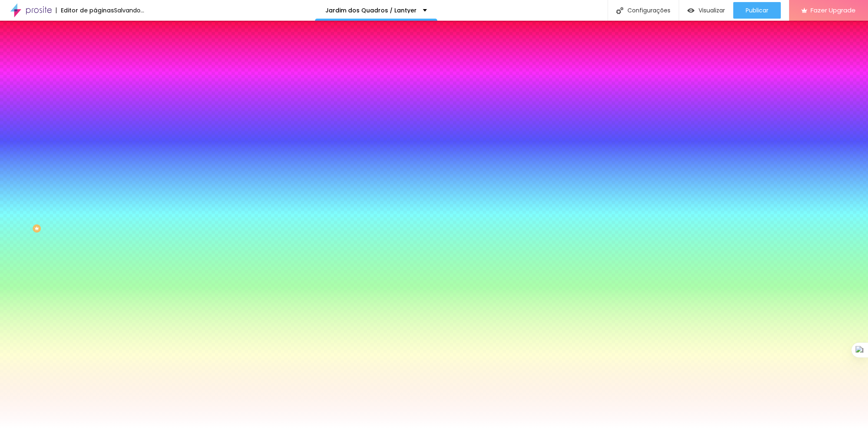  I want to click on div: Editor de páginas, so click(84, 10).